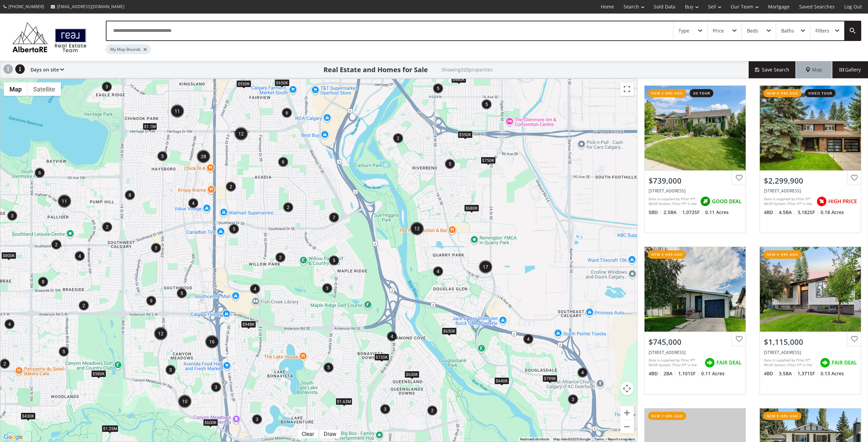 The image size is (868, 442). I want to click on span: FAIR DEAL, so click(844, 362).